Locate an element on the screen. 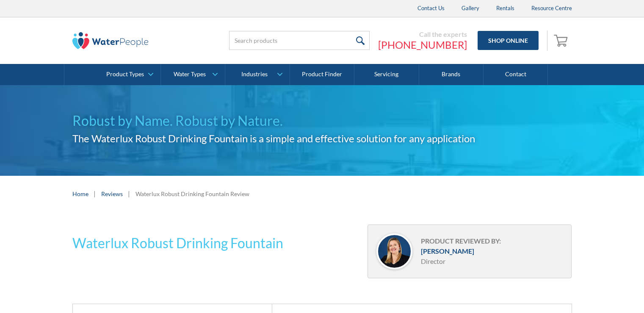 The image size is (644, 313). a: Product Finder is located at coordinates (322, 74).